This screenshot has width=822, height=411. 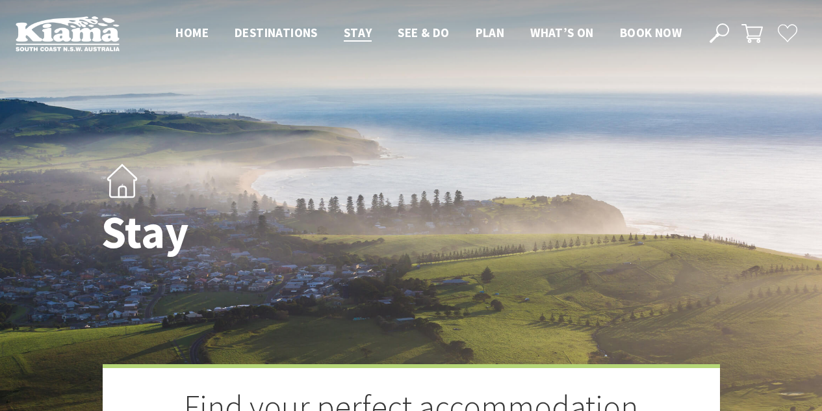 What do you see at coordinates (651, 33) in the screenshot?
I see `span: Book now` at bounding box center [651, 33].